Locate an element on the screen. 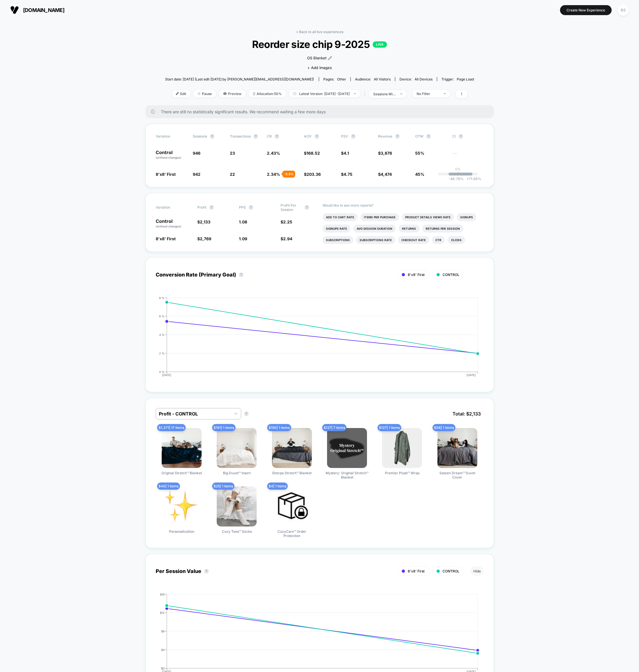 Image resolution: width=639 pixels, height=672 pixels. li: Returns is located at coordinates (409, 229).